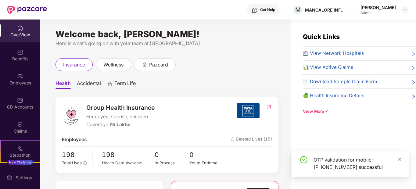 The image size is (416, 189). What do you see at coordinates (24, 168) in the screenshot?
I see `div: 36` at bounding box center [24, 168].